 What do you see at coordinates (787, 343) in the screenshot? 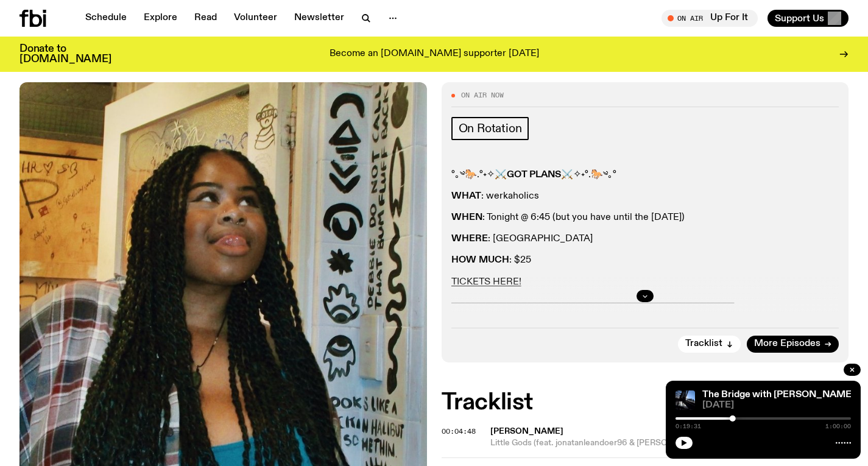
I see `span: More Episodes` at bounding box center [787, 343].